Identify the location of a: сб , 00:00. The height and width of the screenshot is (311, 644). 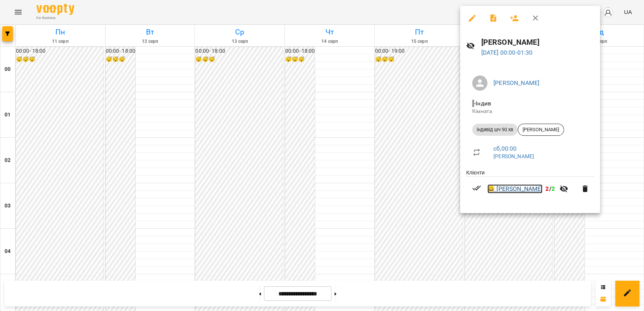
(505, 148).